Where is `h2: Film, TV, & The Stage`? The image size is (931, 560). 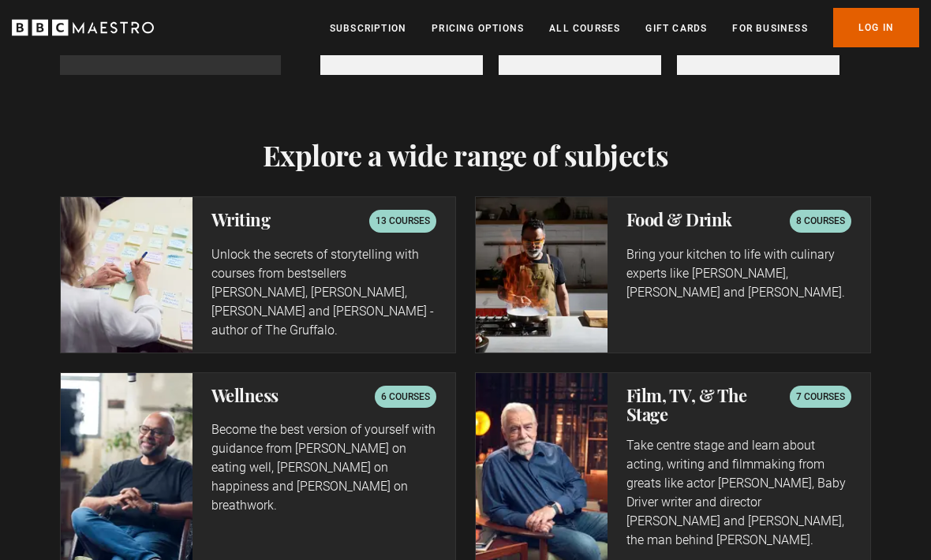 h2: Film, TV, & The Stage is located at coordinates (708, 405).